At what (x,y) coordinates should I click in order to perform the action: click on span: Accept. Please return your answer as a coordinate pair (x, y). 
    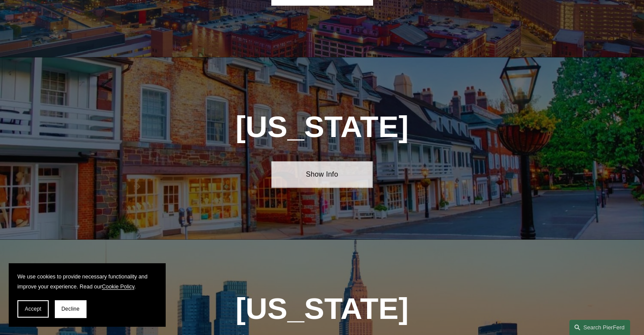
    Looking at the image, I should click on (33, 309).